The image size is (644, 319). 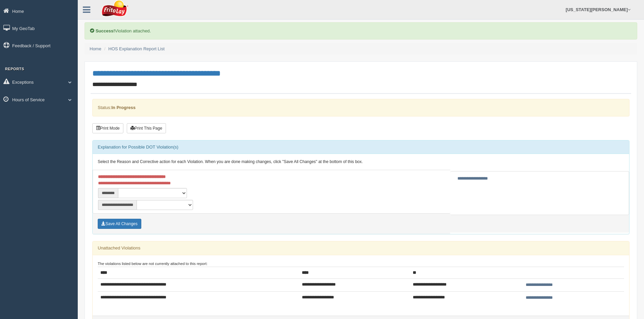 I want to click on button: Print Mode, so click(x=108, y=128).